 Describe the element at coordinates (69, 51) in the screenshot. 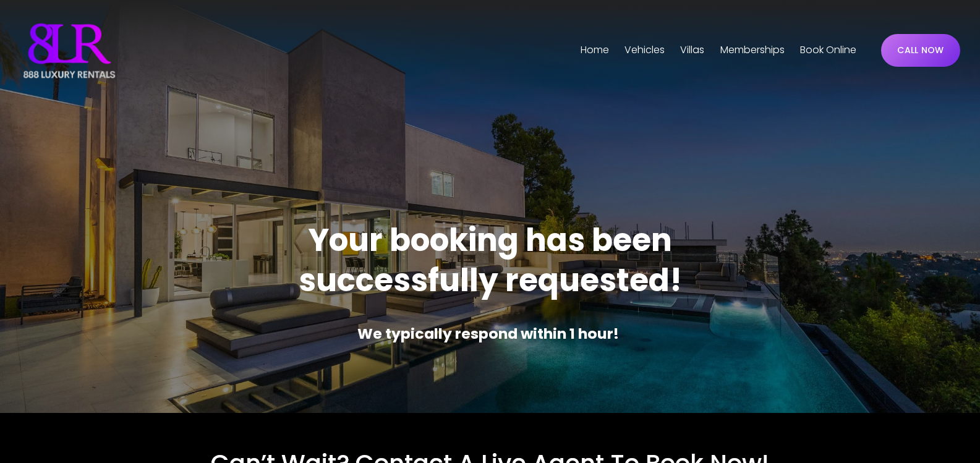

I see `a: Luxury Car &amp; Home Rentals For Every Occasion` at that location.